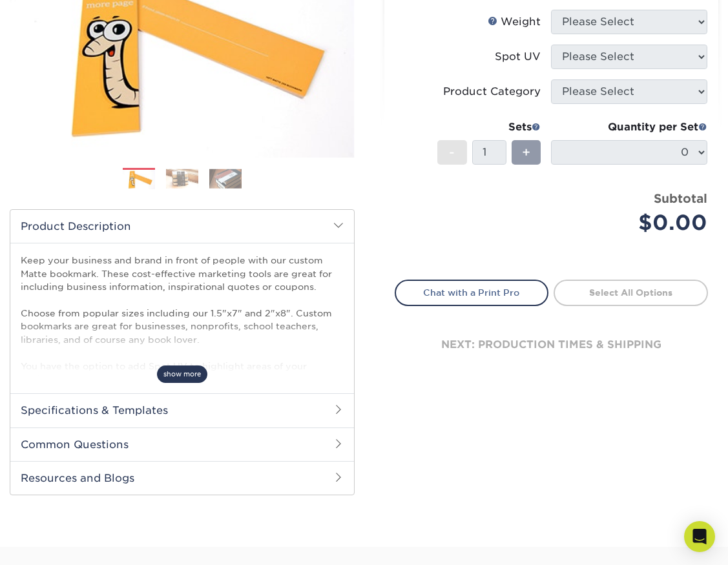 Image resolution: width=728 pixels, height=565 pixels. I want to click on img: Bookmarks 01, so click(139, 180).